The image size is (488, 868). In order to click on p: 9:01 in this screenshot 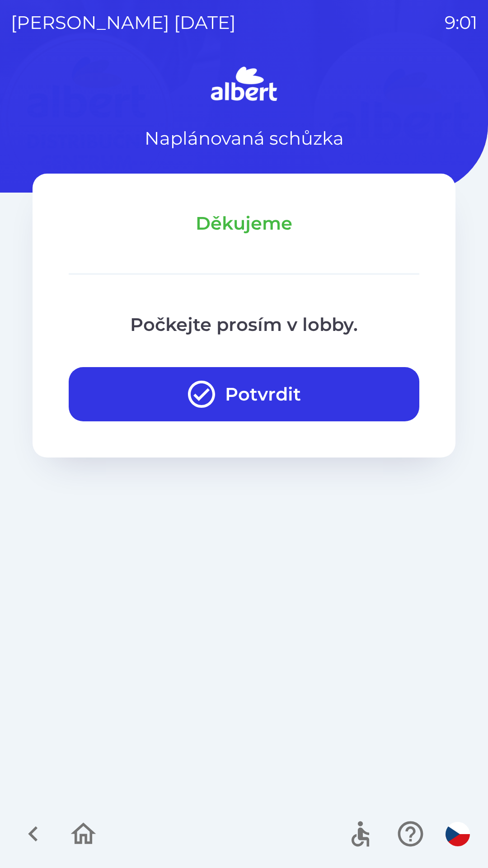, I will do `click(461, 23)`.